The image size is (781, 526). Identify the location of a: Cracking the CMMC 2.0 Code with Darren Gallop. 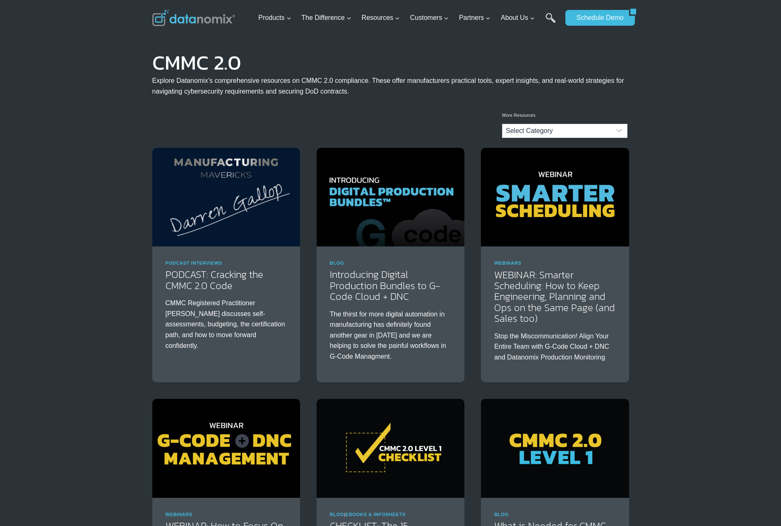
(226, 197).